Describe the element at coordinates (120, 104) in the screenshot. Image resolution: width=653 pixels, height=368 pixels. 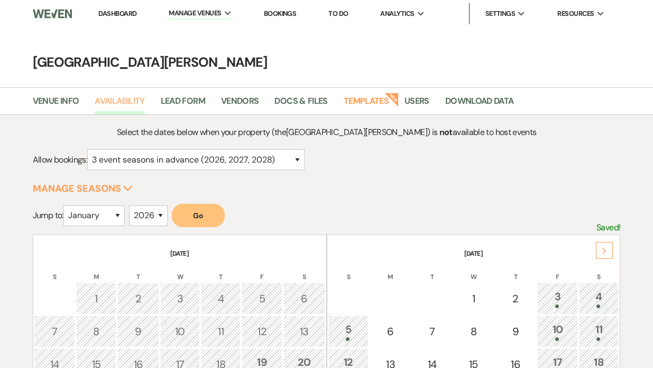
I see `a: Availability` at that location.